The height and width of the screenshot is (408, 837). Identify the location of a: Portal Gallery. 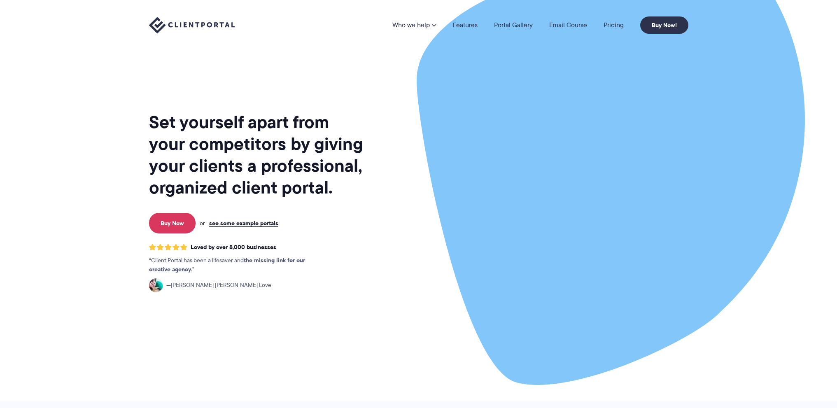
(513, 25).